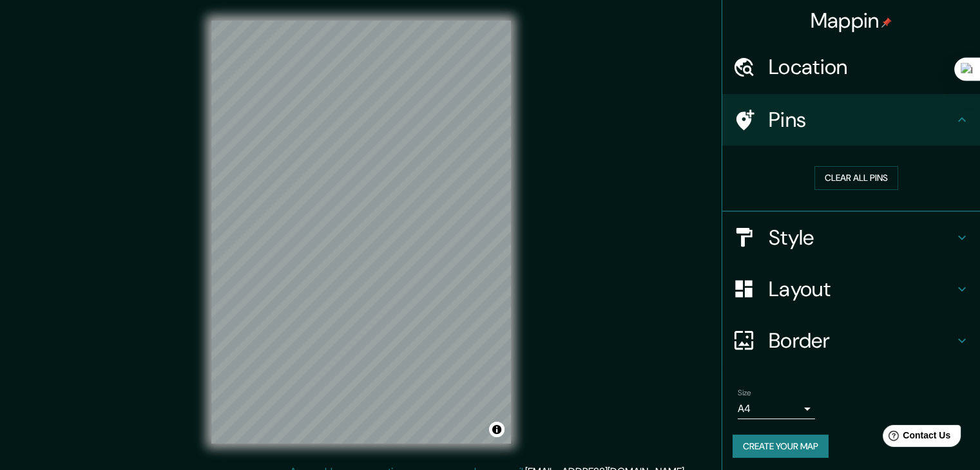 This screenshot has height=470, width=980. What do you see at coordinates (861, 340) in the screenshot?
I see `h4: Border` at bounding box center [861, 340].